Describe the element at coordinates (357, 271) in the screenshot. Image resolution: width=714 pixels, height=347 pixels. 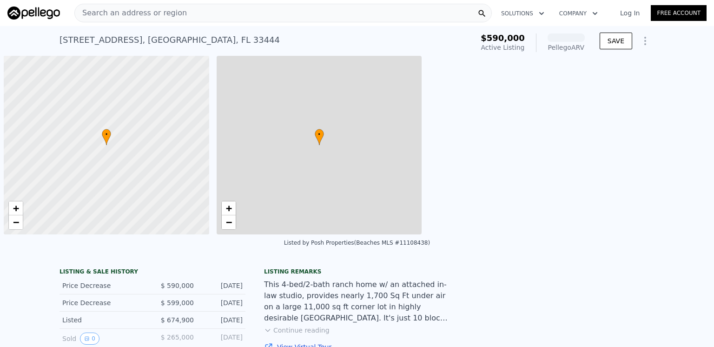
I see `div: Listing remarks` at that location.